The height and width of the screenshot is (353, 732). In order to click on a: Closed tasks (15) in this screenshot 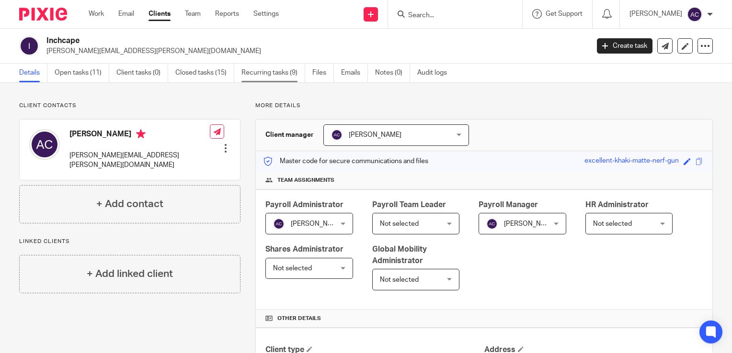, I will do `click(205, 73)`.